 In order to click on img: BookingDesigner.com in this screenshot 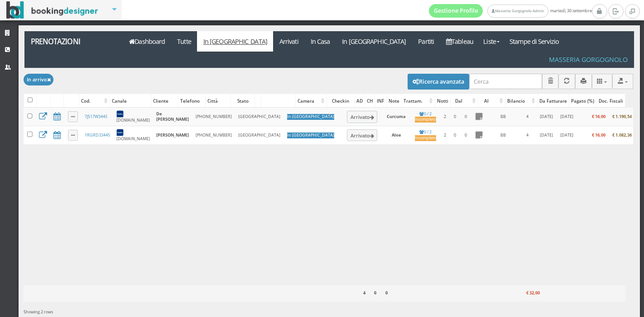, I will do `click(52, 10)`.